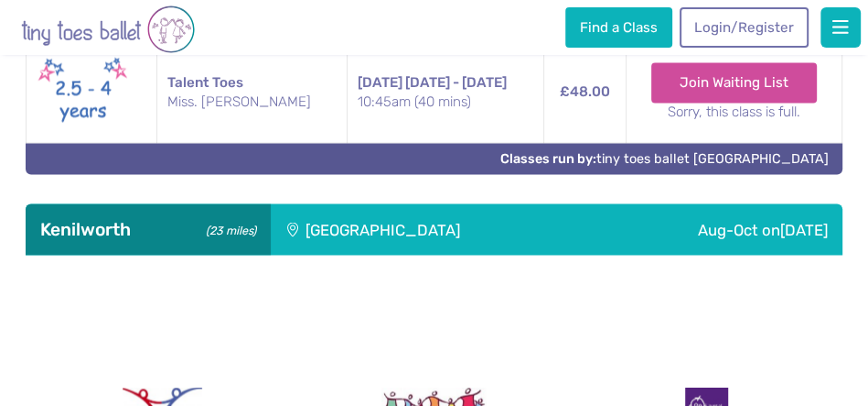 This screenshot has height=406, width=868. Describe the element at coordinates (445, 102) in the screenshot. I see `small: 10:45am (40 mins)` at that location.